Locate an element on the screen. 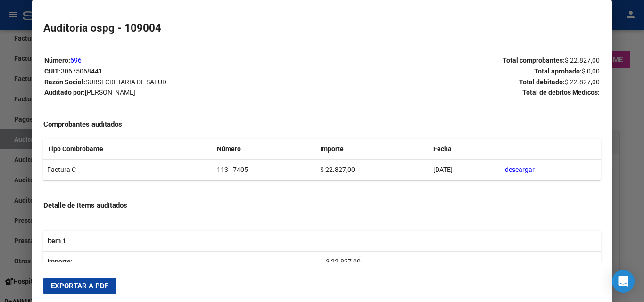 Image resolution: width=644 pixels, height=302 pixels. p: Razón Social: is located at coordinates (183, 82).